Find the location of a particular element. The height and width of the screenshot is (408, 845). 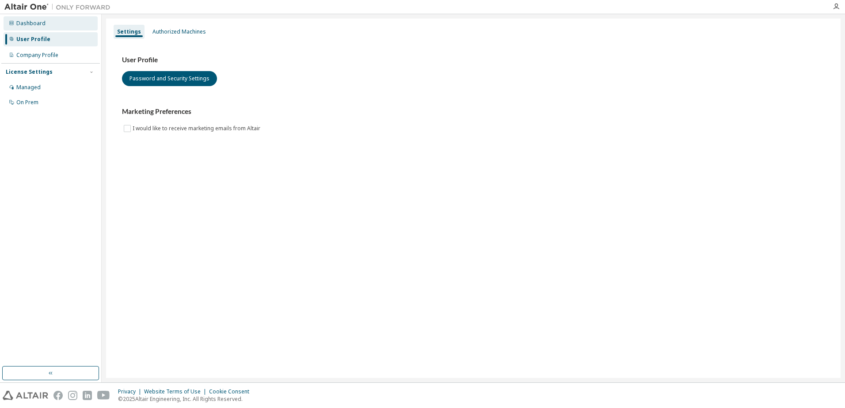

h3: Marketing Preferences is located at coordinates (473, 112).